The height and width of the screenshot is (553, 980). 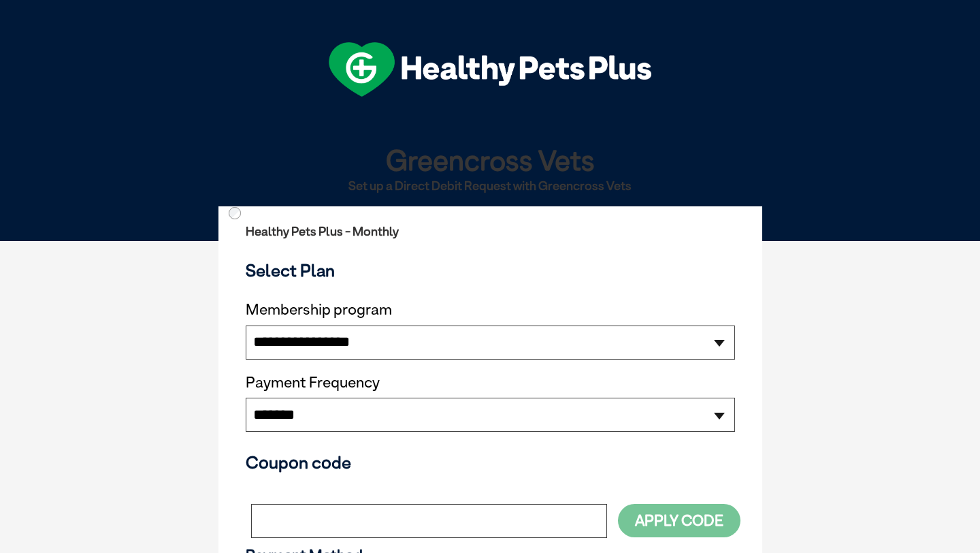 I want to click on h1: Greencross Vets, so click(x=490, y=159).